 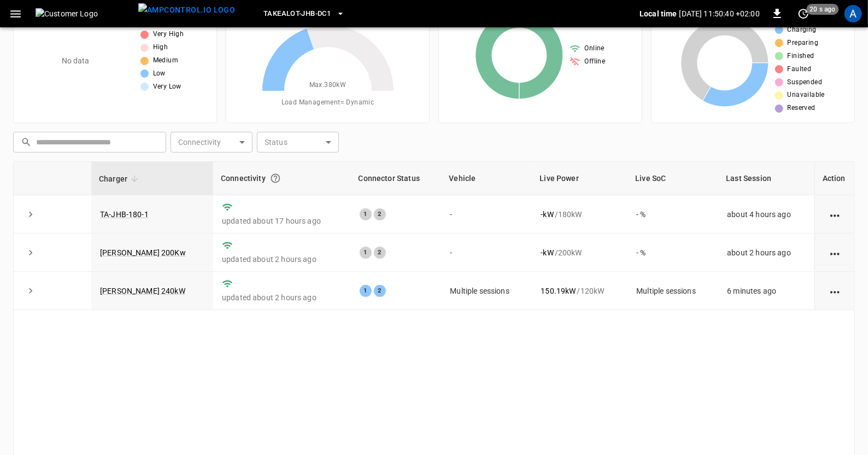 I want to click on div: / 200 kW, so click(x=580, y=253).